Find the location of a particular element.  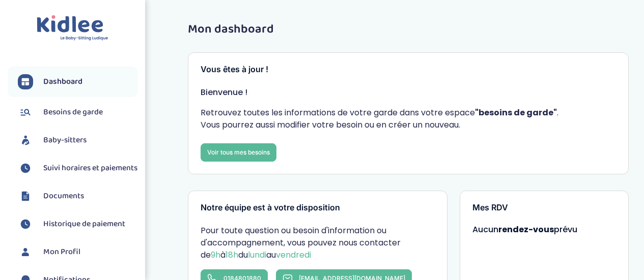

h1: Mon dashboard is located at coordinates (408, 29).